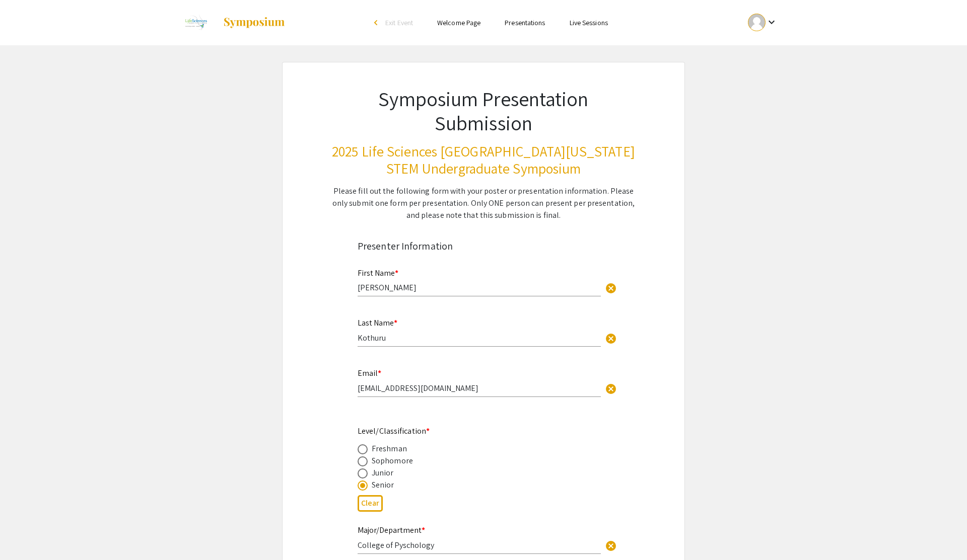  Describe the element at coordinates (525, 23) in the screenshot. I see `a: Presentations` at that location.